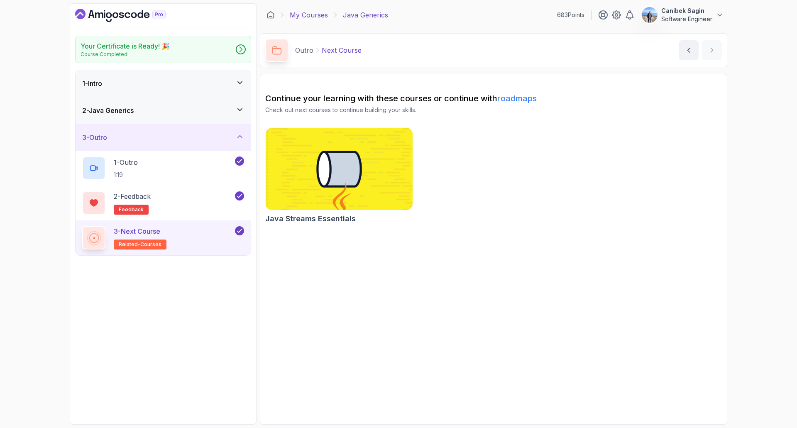 Image resolution: width=797 pixels, height=428 pixels. What do you see at coordinates (125, 54) in the screenshot?
I see `p: Course Completed!` at bounding box center [125, 54].